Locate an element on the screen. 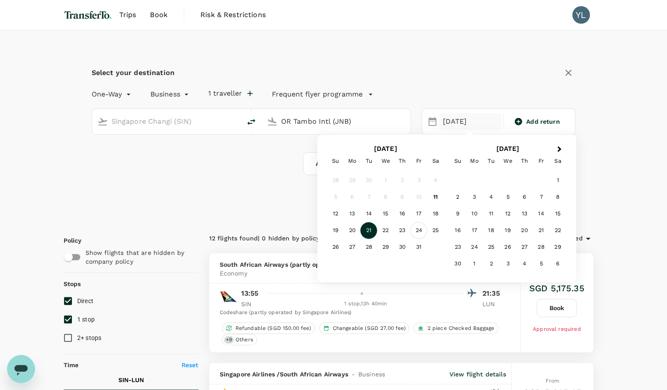  span: Direct is located at coordinates (86, 301).